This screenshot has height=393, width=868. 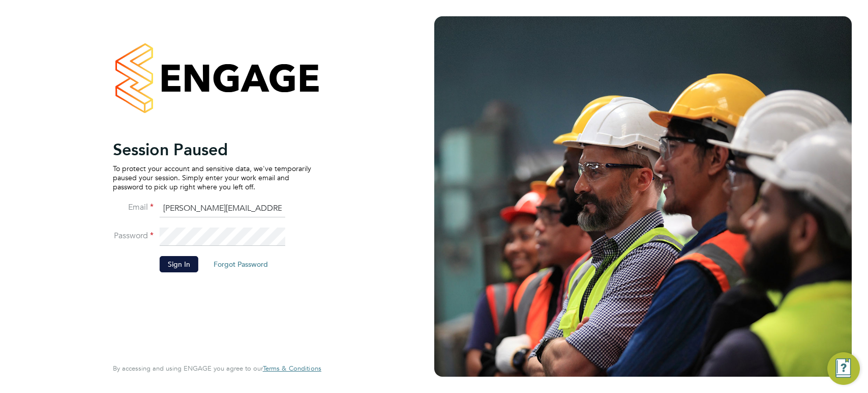 I want to click on span: By accessing and using ENGAGE you agree to our, so click(x=217, y=367).